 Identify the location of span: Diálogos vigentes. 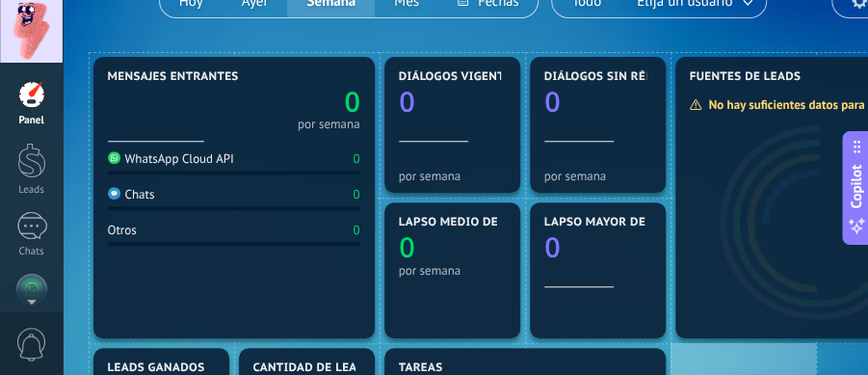
(459, 77).